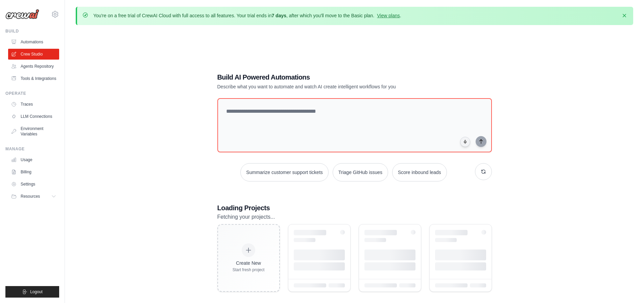  What do you see at coordinates (36, 292) in the screenshot?
I see `span: Logout` at bounding box center [36, 292].